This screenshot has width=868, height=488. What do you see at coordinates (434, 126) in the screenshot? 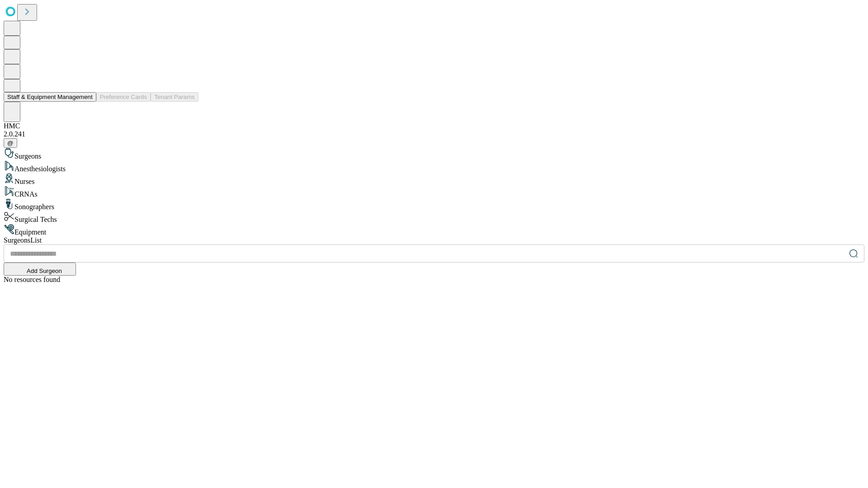
I see `div: HMC` at bounding box center [434, 126].